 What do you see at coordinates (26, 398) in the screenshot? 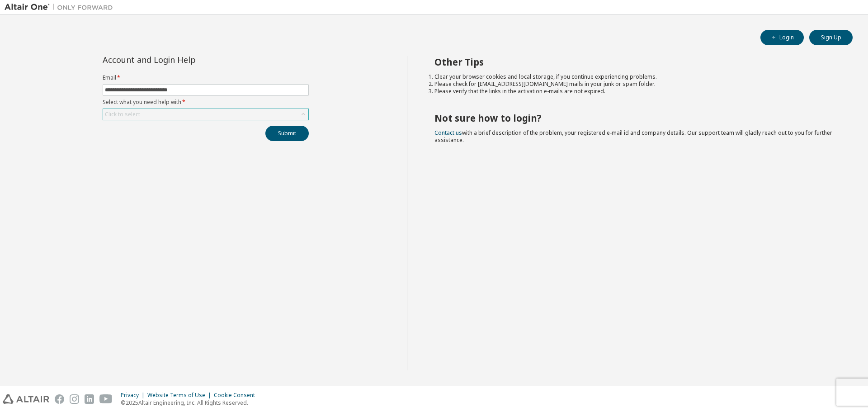
I see `img: altair_logo.svg` at bounding box center [26, 398].